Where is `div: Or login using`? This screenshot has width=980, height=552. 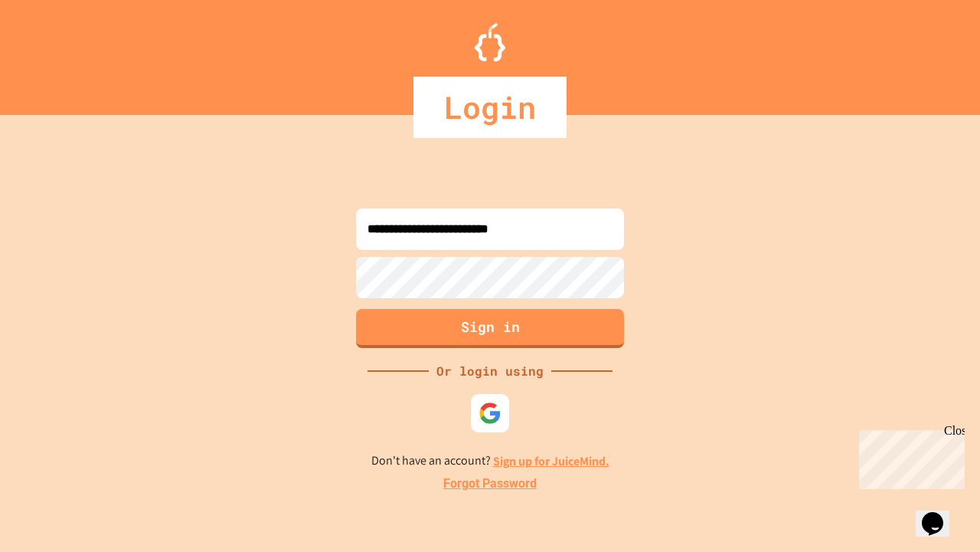 div: Or login using is located at coordinates (490, 371).